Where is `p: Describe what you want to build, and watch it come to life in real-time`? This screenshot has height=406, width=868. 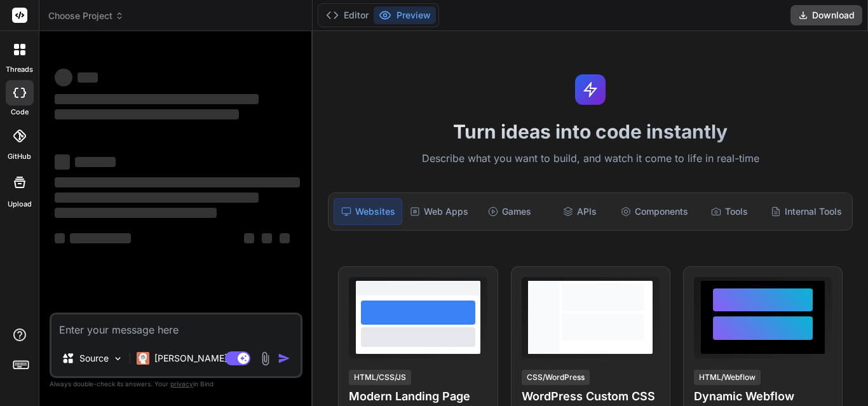 p: Describe what you want to build, and watch it come to life in real-time is located at coordinates (590, 159).